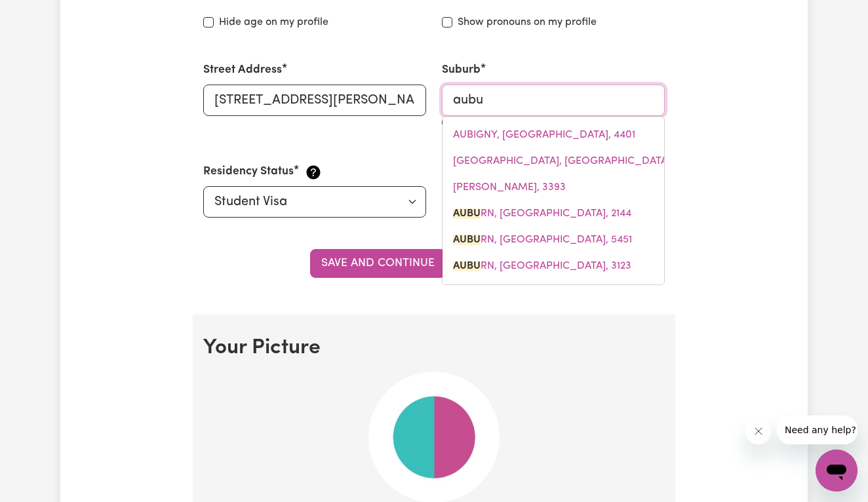 The image size is (868, 502). What do you see at coordinates (554, 162) in the screenshot?
I see `a: AUBIN GROVE, Western Australia, 6164` at bounding box center [554, 162].